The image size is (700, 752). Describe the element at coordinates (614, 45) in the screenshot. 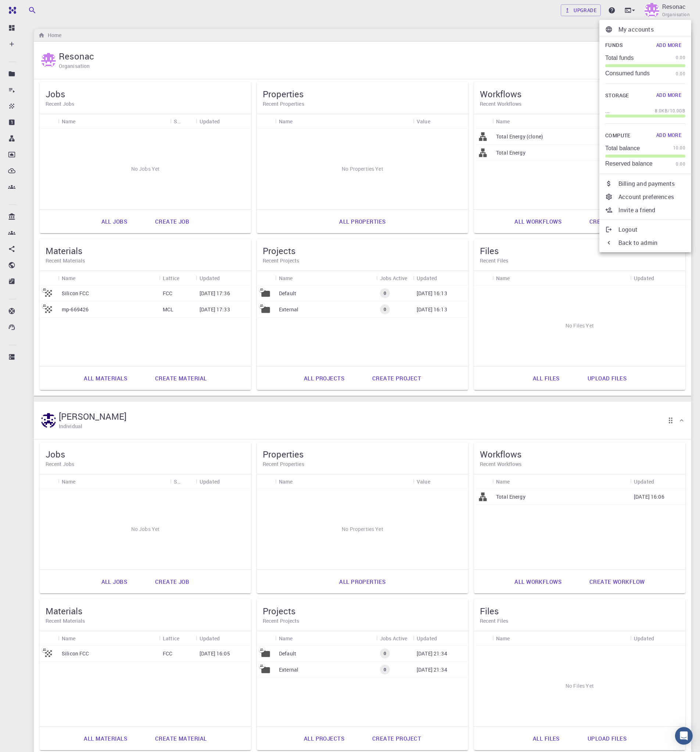

I see `span: Funds` at that location.